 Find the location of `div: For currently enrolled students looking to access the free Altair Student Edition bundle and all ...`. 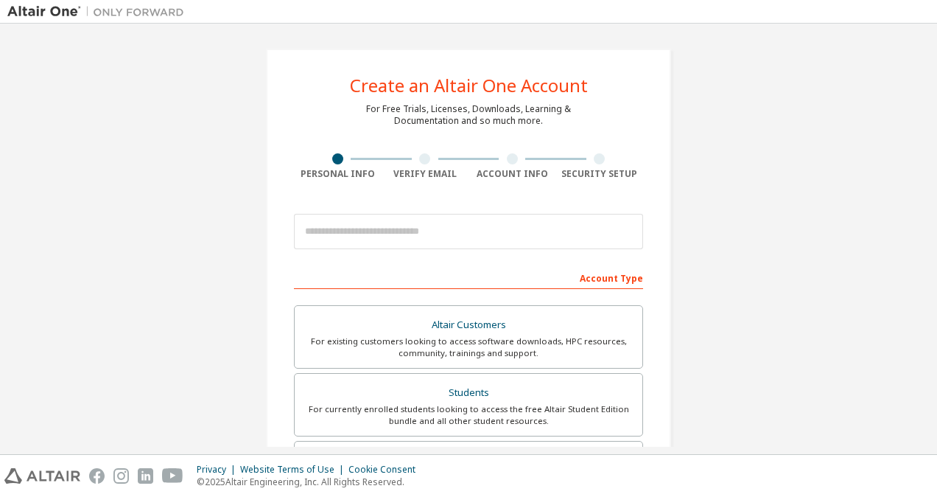

div: For currently enrolled students looking to access the free Altair Student Edition bundle and all ... is located at coordinates (469, 415).